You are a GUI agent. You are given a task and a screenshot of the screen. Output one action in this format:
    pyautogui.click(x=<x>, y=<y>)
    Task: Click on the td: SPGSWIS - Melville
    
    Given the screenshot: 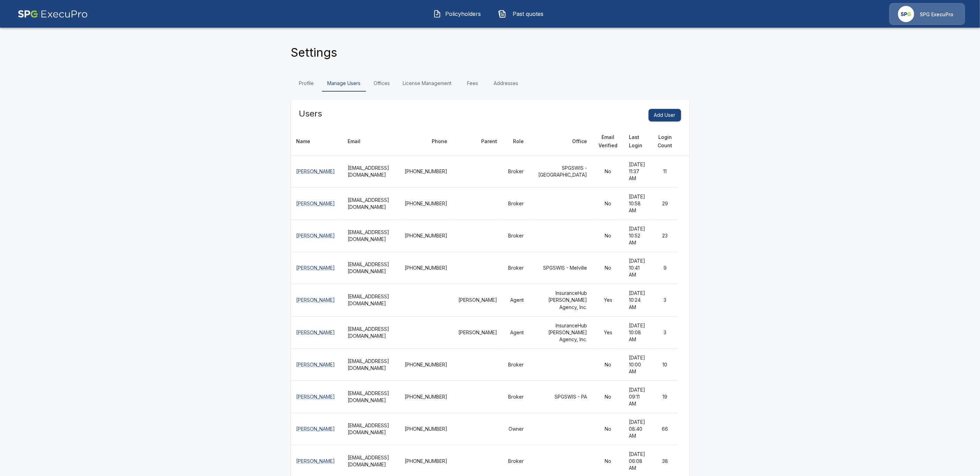 What is the action you would take?
    pyautogui.click(x=561, y=268)
    